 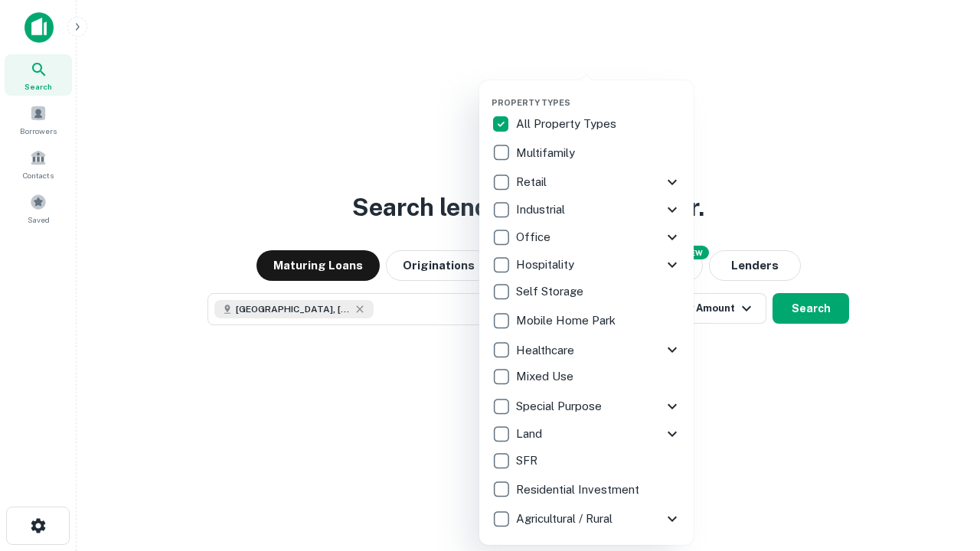 What do you see at coordinates (942, 465) in the screenshot?
I see `div: Chat Widget` at bounding box center [942, 465].